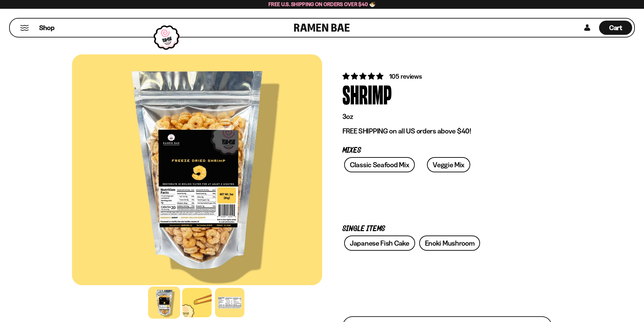 This screenshot has height=322, width=644. Describe the element at coordinates (615, 28) in the screenshot. I see `div: Cart` at that location.